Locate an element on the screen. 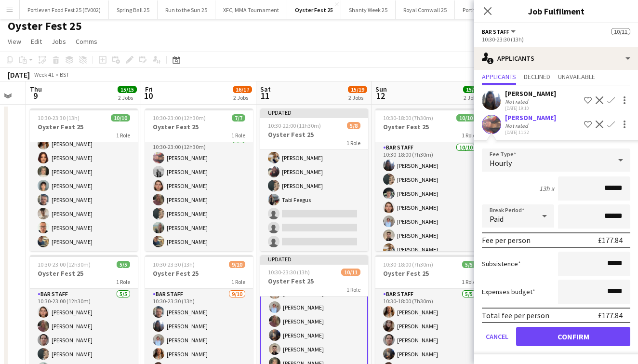 Image resolution: width=638 pixels, height=364 pixels. label: Expenses budget is located at coordinates (509, 292).